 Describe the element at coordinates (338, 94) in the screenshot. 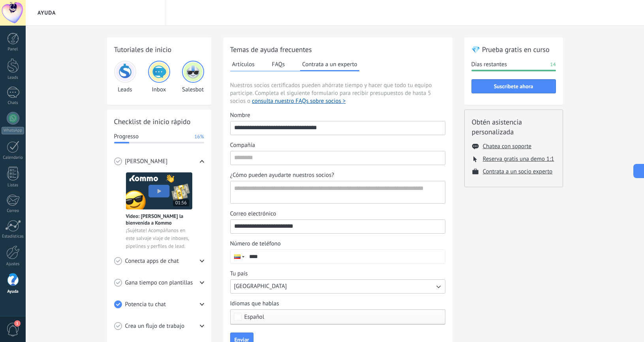

I see `span: Nuestros socios certificados pueden ahórrate tiempo y hacer que todo tu equipo participe. Complet...` at that location.